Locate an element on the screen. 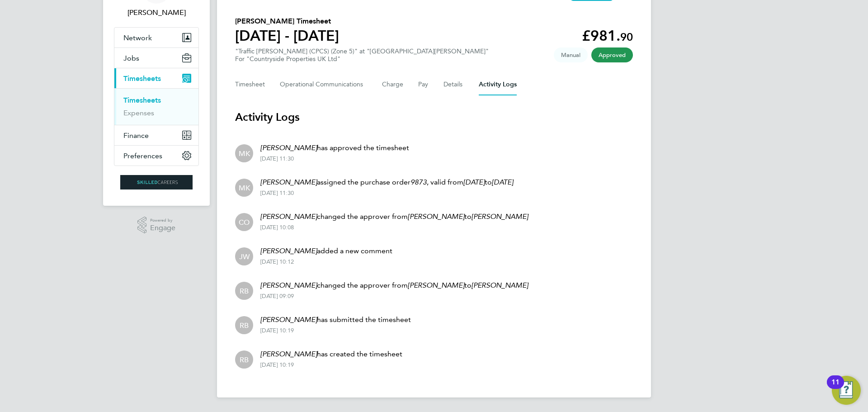  p: has created the timesheet is located at coordinates (332, 354).